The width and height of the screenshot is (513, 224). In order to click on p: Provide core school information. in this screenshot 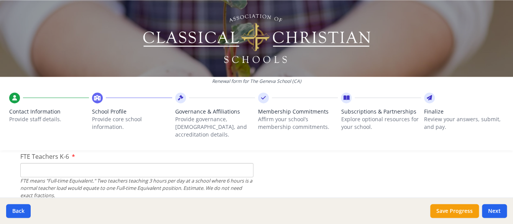, I will do `click(132, 123)`.